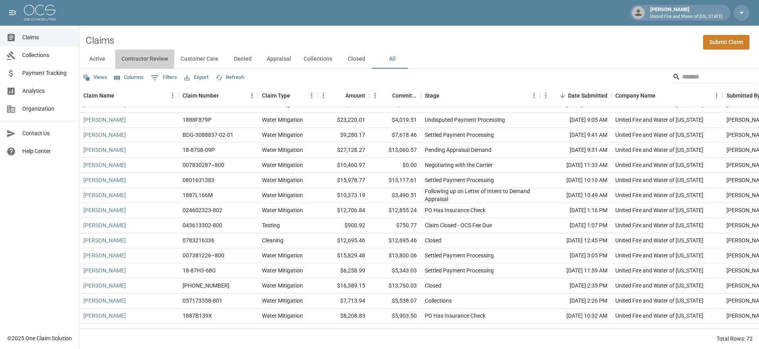  I want to click on button: Show filters, so click(164, 78).